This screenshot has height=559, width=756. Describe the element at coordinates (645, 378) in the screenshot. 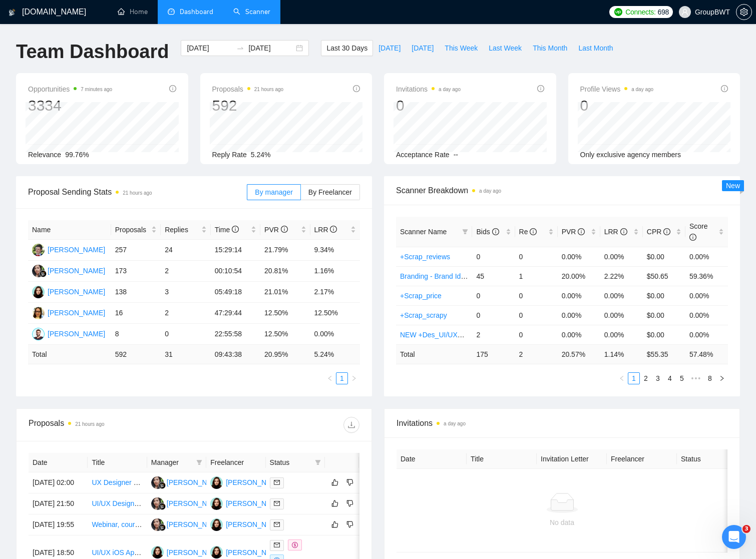

I see `a: 2` at that location.